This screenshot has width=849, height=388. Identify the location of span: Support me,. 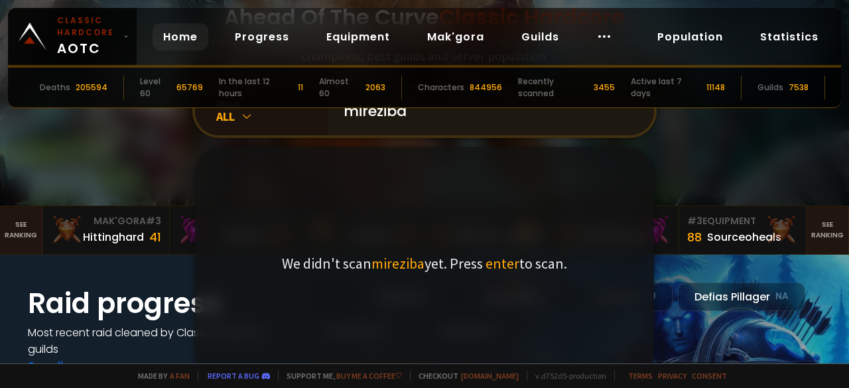
(339, 375).